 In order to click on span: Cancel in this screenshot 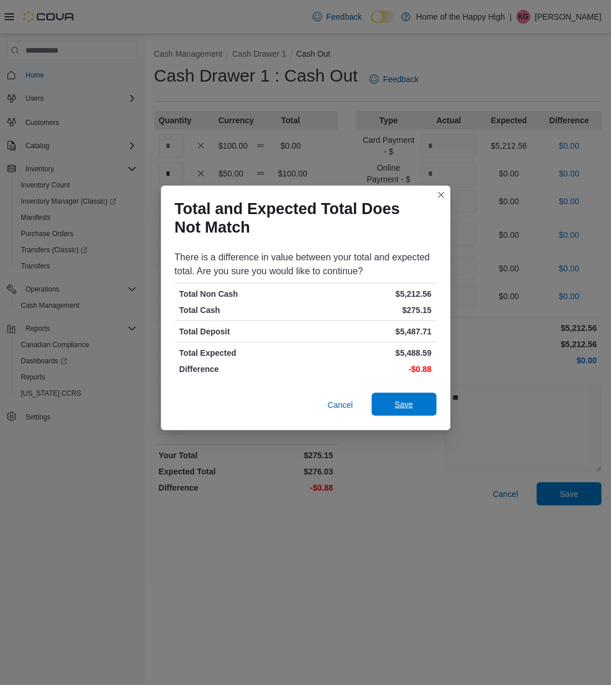, I will do `click(340, 405)`.